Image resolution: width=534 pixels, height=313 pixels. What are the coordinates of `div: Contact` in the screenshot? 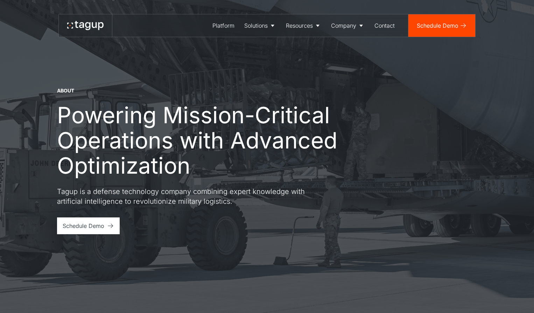 It's located at (385, 26).